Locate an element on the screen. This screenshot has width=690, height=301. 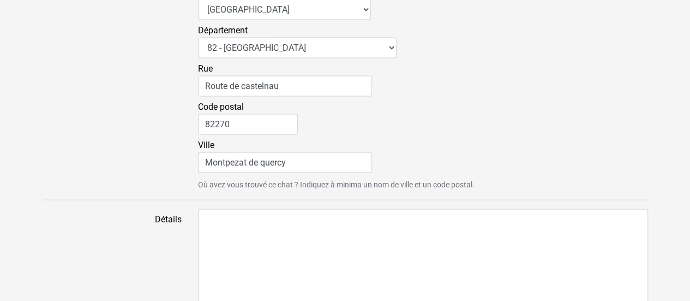
label: Code postal is located at coordinates (248, 117).